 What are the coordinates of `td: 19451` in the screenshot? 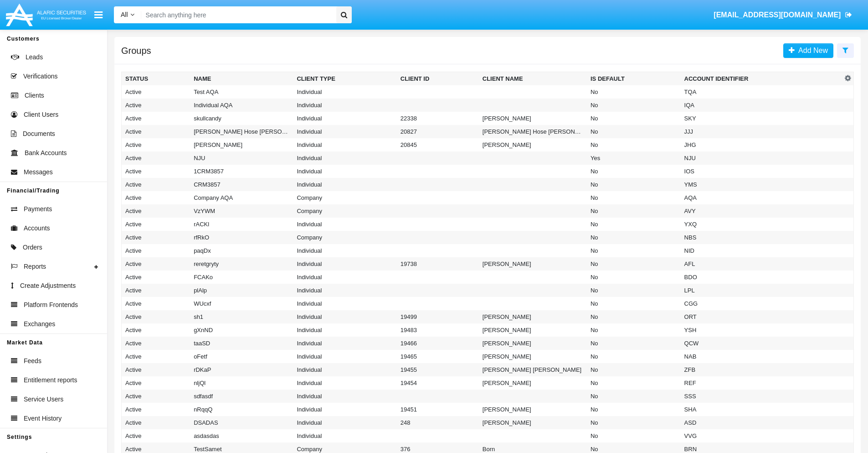 It's located at (438, 409).